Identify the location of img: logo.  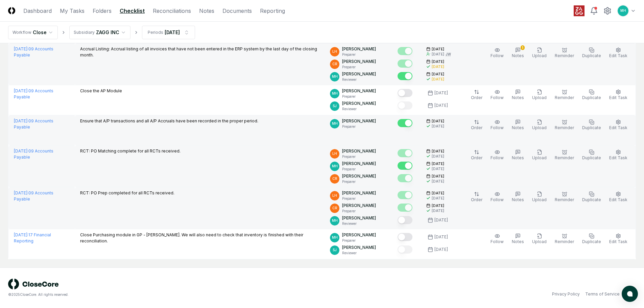
(34, 284).